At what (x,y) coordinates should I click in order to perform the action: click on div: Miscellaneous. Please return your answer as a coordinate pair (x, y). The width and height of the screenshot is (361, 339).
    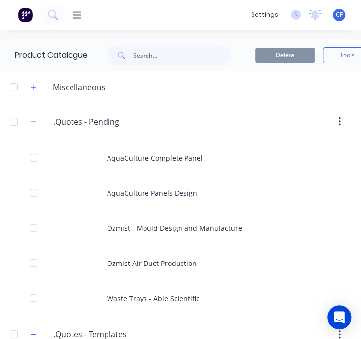
    Looking at the image, I should click on (79, 87).